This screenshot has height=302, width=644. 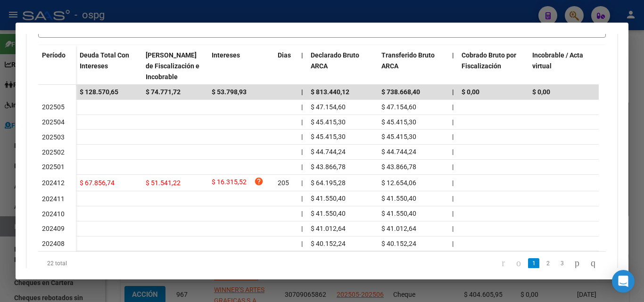 I want to click on a: go to next page, so click(x=577, y=264).